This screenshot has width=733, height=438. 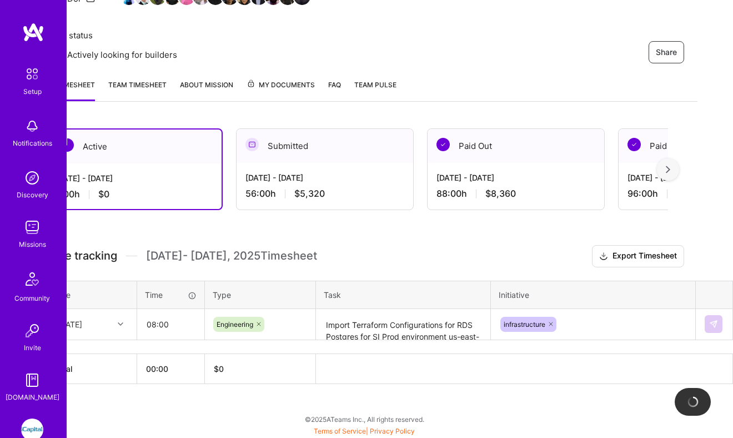 I want to click on button: Export Timesheet, so click(x=638, y=256).